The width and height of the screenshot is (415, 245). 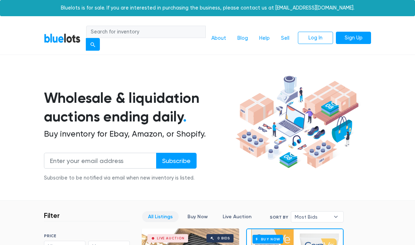 I want to click on a: Live Auction, so click(x=237, y=216).